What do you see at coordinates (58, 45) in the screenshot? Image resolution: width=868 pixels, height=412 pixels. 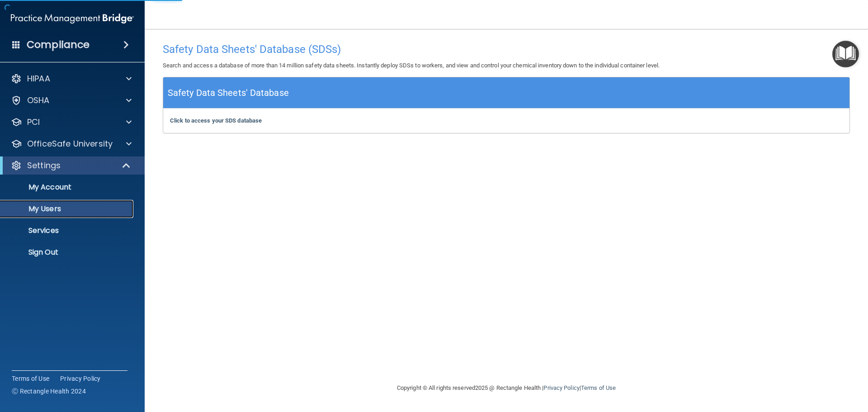 I see `h4: Compliance` at bounding box center [58, 45].